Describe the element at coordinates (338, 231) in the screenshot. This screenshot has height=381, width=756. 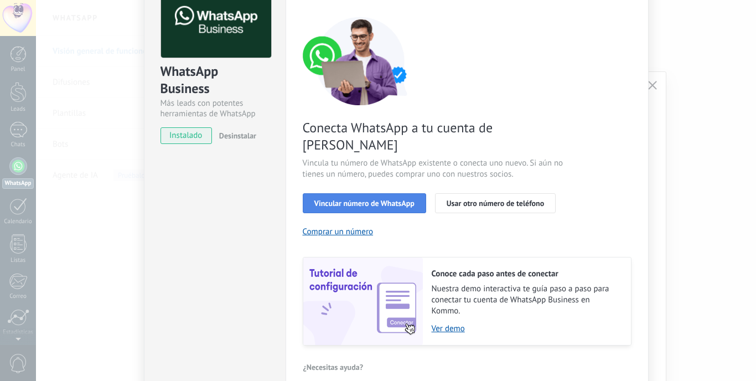
I see `button: Comprar un número` at that location.